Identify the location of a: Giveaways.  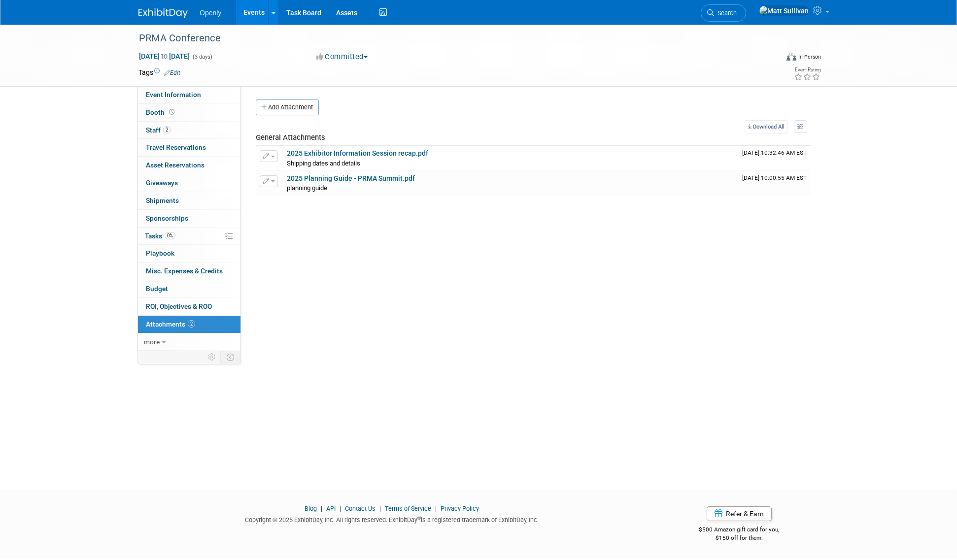
(190, 183).